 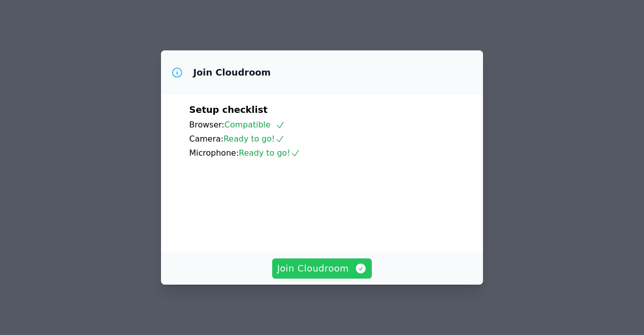 I want to click on span: Compatible, so click(x=255, y=124).